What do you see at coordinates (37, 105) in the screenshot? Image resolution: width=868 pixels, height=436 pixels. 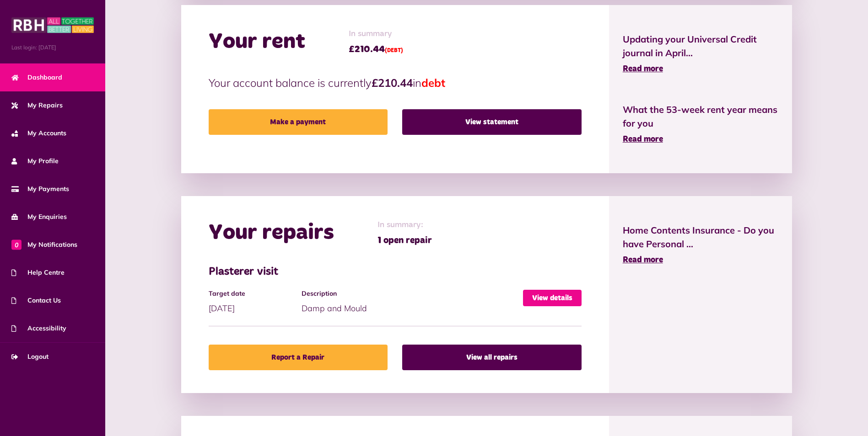 I see `span: My Repairs` at bounding box center [37, 105].